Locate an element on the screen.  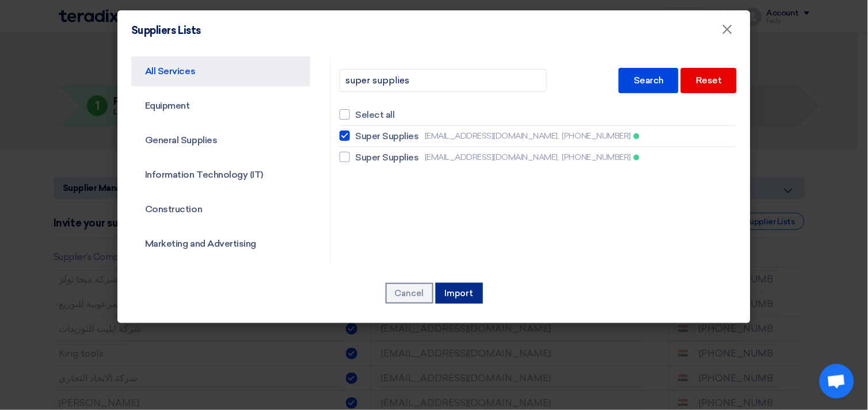
input: Search in list... is located at coordinates (443, 81).